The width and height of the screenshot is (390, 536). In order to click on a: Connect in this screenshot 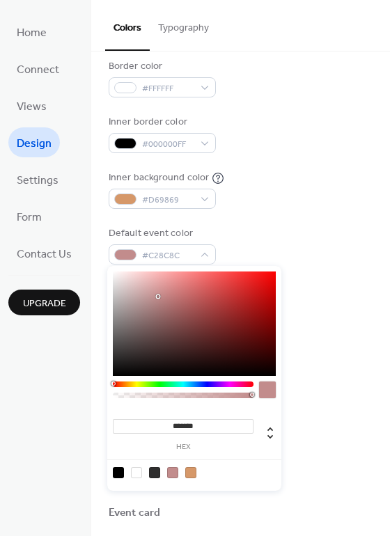, I will do `click(38, 68)`.